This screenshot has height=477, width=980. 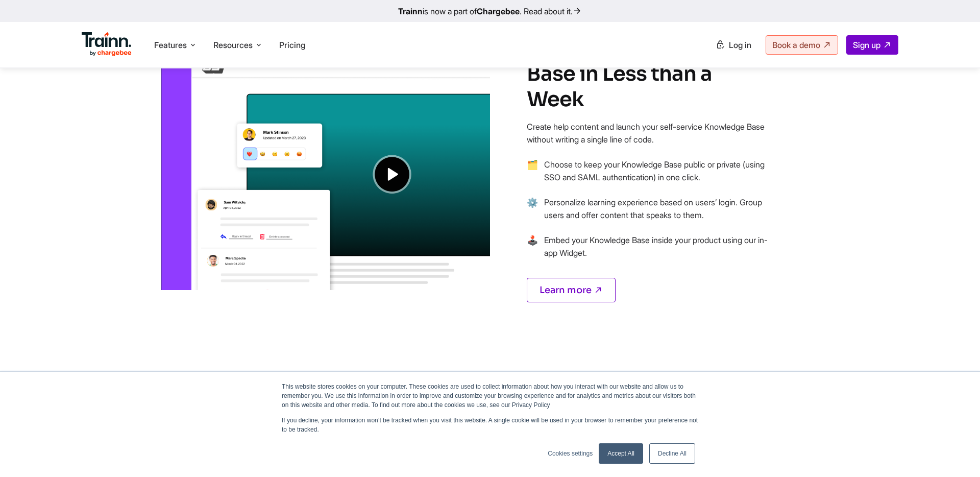 I want to click on p: If you decline, your information won’t be tracked when you visit this website. A single cookie wi..., so click(x=490, y=425).